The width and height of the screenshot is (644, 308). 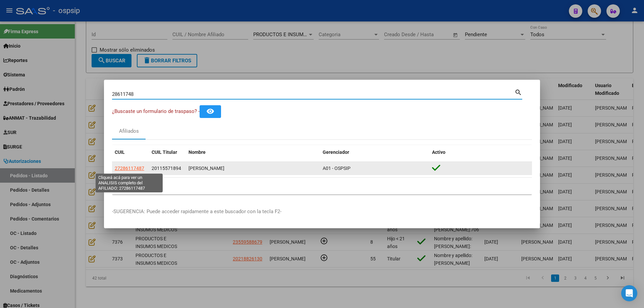 What do you see at coordinates (322, 186) in the screenshot?
I see `div: 1 total` at bounding box center [322, 186].